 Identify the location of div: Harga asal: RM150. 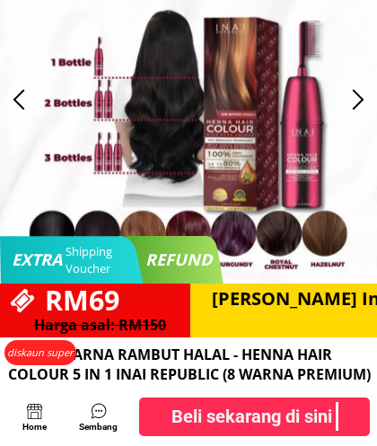
(111, 326).